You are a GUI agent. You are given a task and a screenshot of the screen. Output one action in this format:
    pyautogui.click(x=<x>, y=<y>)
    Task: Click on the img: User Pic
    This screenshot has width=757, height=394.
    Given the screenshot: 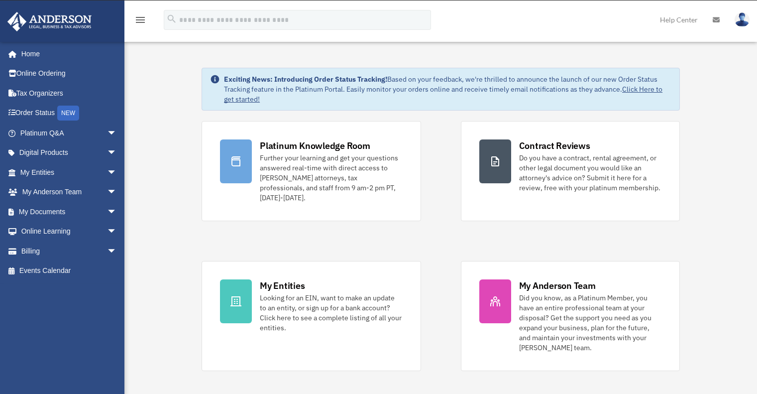 What is the action you would take?
    pyautogui.click(x=743, y=19)
    